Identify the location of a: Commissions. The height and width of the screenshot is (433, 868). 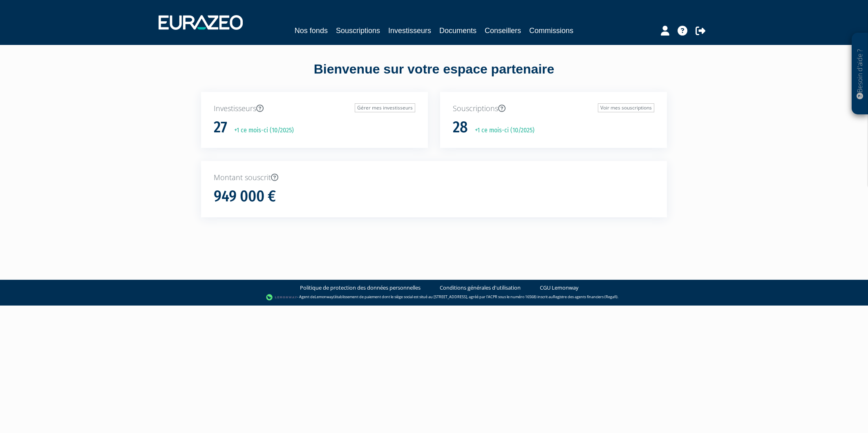
(551, 30).